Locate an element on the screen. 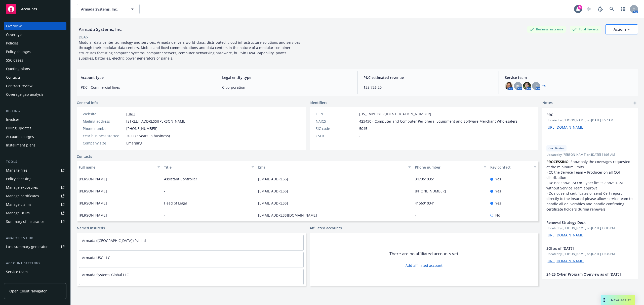 Image resolution: width=644 pixels, height=305 pixels. div: Policy changes is located at coordinates (18, 51).